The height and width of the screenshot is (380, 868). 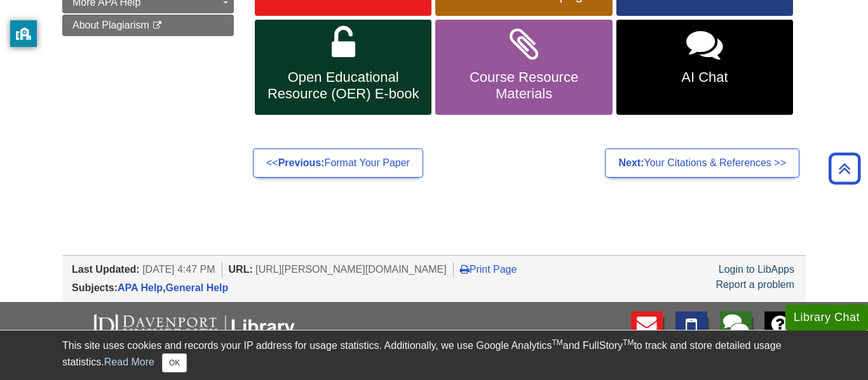 What do you see at coordinates (343, 67) in the screenshot?
I see `a: Open Educational Resource (OER) E-book` at bounding box center [343, 67].